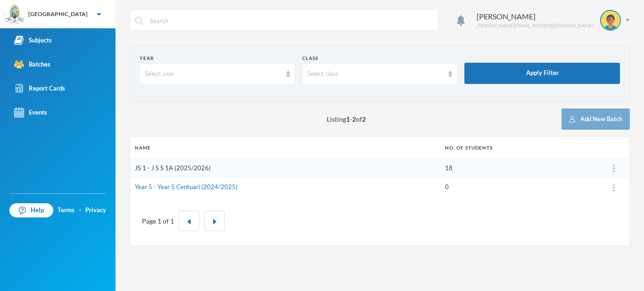 Image resolution: width=644 pixels, height=291 pixels. Describe the element at coordinates (380, 58) in the screenshot. I see `div: Class` at that location.